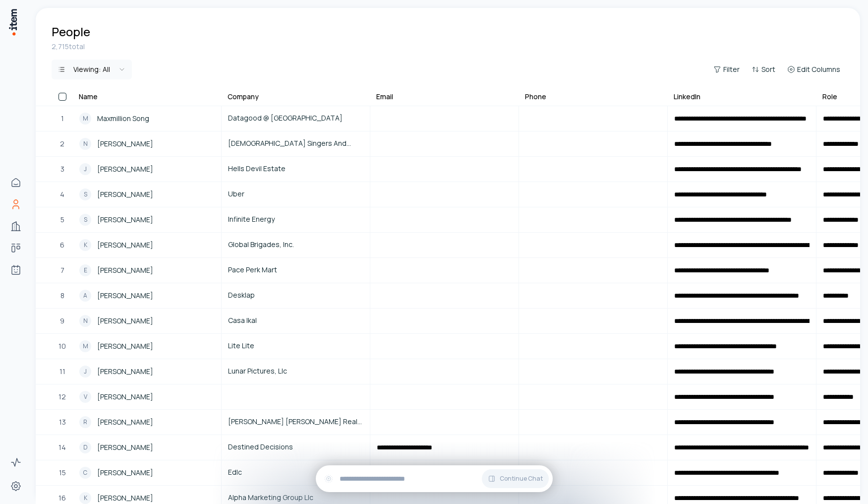 The height and width of the screenshot is (504, 868). What do you see at coordinates (16, 487) in the screenshot?
I see `a: Settings` at bounding box center [16, 487].